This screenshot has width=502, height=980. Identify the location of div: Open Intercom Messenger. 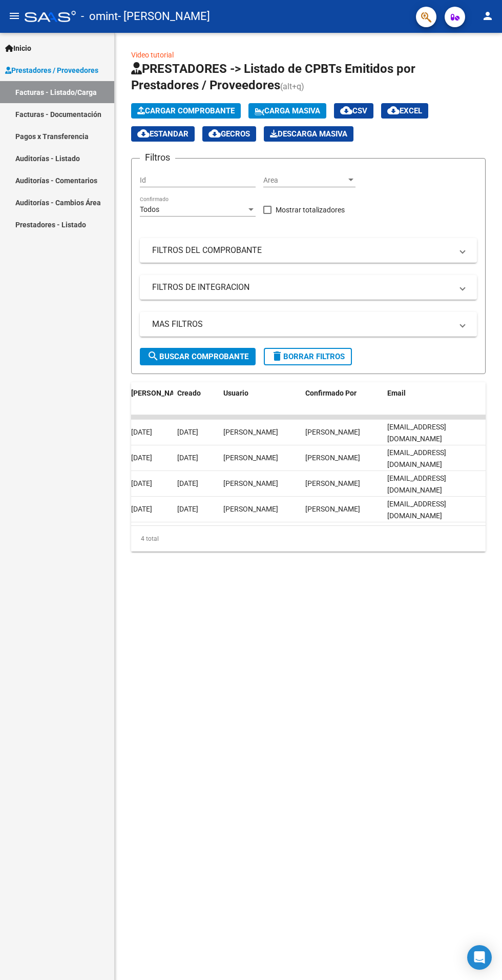
(480, 957).